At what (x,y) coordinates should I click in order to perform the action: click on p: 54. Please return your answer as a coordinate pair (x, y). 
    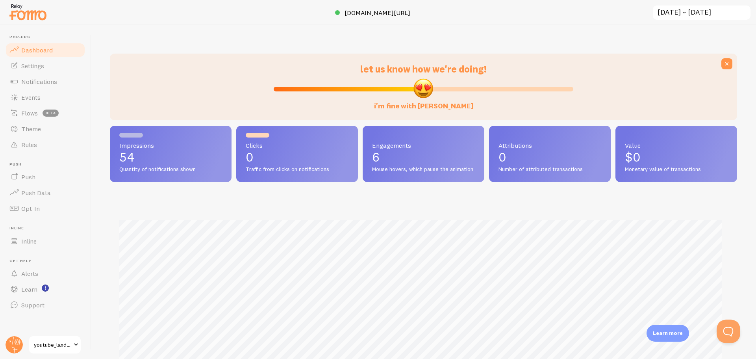
    Looking at the image, I should click on (170, 157).